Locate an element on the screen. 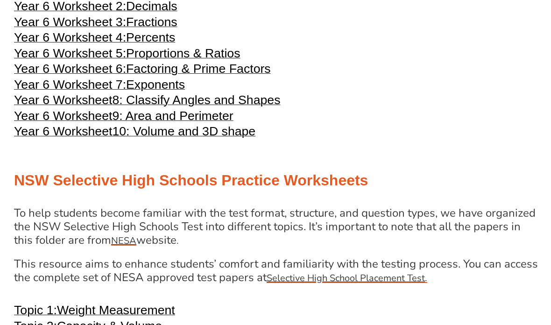 This screenshot has height=325, width=551. div: Chat Widget is located at coordinates (468, 272).